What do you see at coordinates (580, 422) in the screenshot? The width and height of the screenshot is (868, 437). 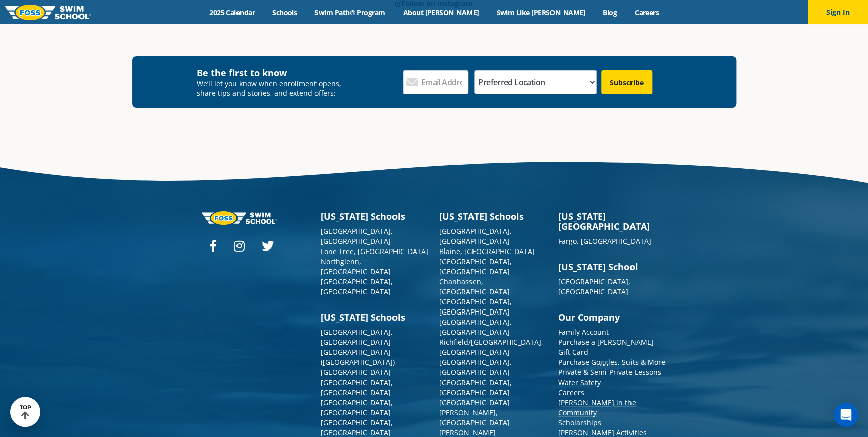 I see `a: Scholarships` at bounding box center [580, 422].